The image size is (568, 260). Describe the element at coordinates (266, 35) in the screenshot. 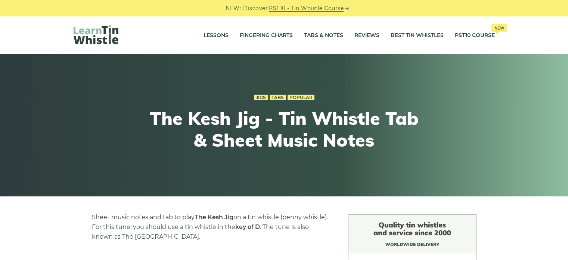

I see `a: Fingering Charts` at that location.